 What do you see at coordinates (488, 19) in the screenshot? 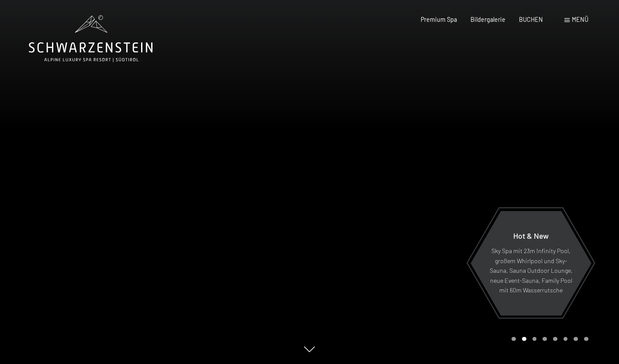
I see `span: Bildergalerie` at bounding box center [488, 19].